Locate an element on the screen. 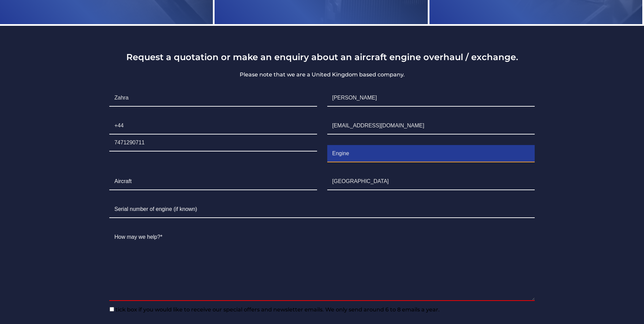 Image resolution: width=644 pixels, height=324 pixels. input: Telephone is located at coordinates (213, 143).